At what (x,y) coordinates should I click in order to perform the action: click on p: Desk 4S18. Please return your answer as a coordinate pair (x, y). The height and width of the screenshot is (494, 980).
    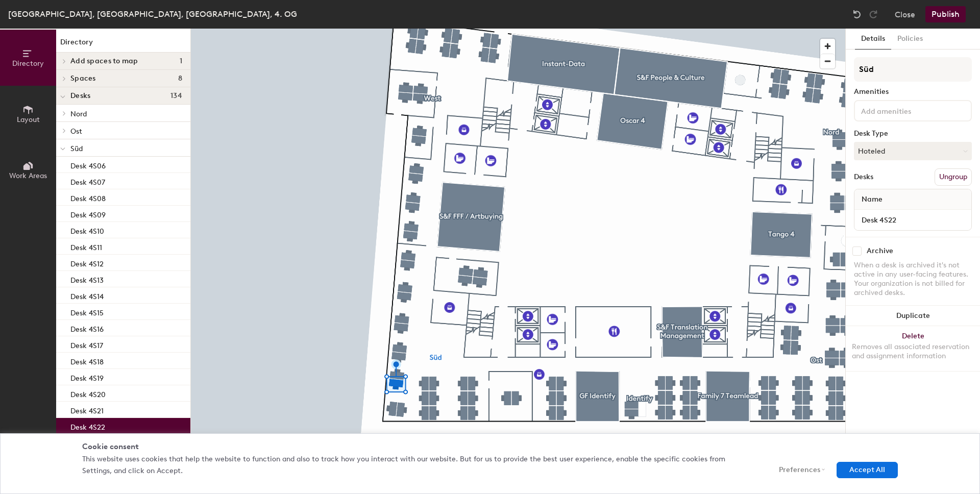
    Looking at the image, I should click on (87, 361).